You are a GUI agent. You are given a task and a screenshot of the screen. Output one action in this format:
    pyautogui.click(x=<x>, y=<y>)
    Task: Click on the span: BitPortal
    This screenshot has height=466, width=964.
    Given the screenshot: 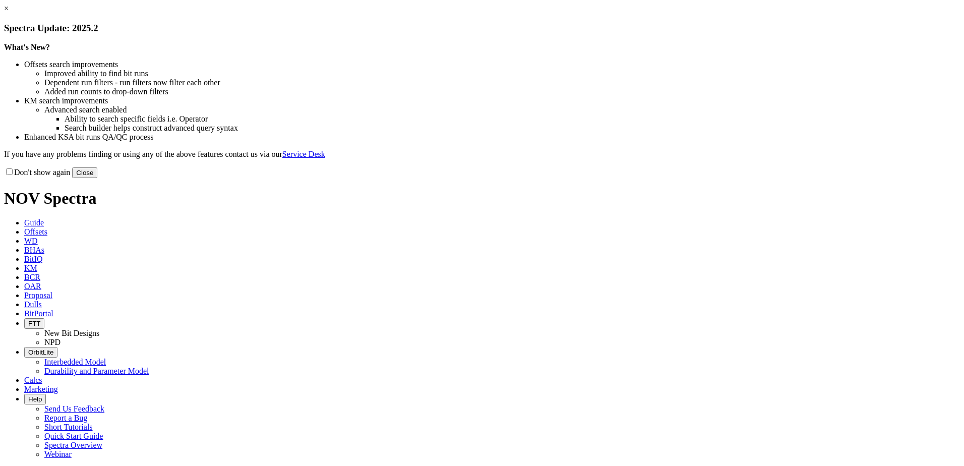 What is the action you would take?
    pyautogui.click(x=39, y=313)
    